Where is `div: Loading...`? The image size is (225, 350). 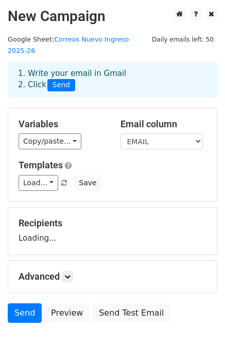
div: Loading... is located at coordinates (112, 231).